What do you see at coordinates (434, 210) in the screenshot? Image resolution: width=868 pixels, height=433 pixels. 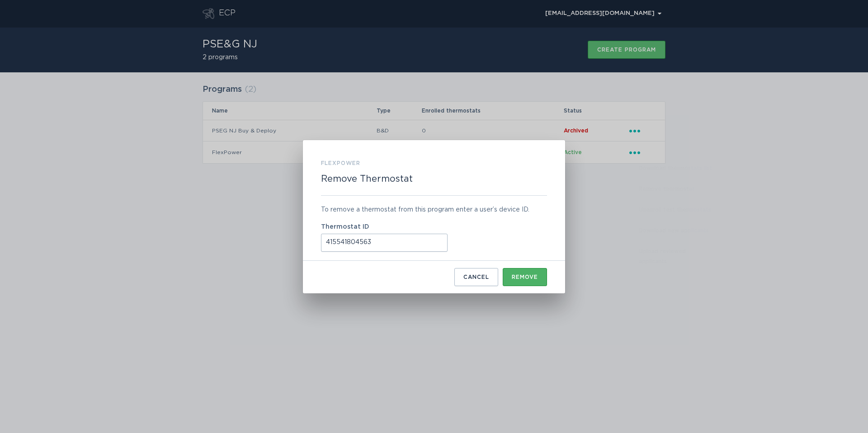 I see `div: To remove a thermostat from this program enter a user’s device ID.` at bounding box center [434, 210].